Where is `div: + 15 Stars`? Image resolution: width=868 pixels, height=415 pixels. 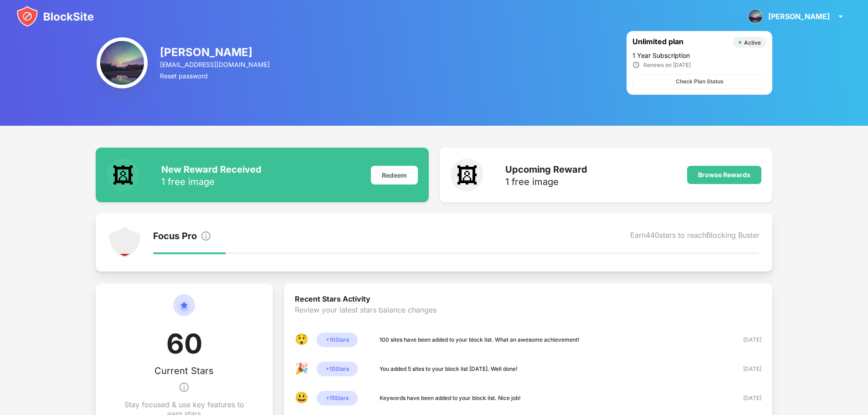
div: + 15 Stars is located at coordinates (337, 399).